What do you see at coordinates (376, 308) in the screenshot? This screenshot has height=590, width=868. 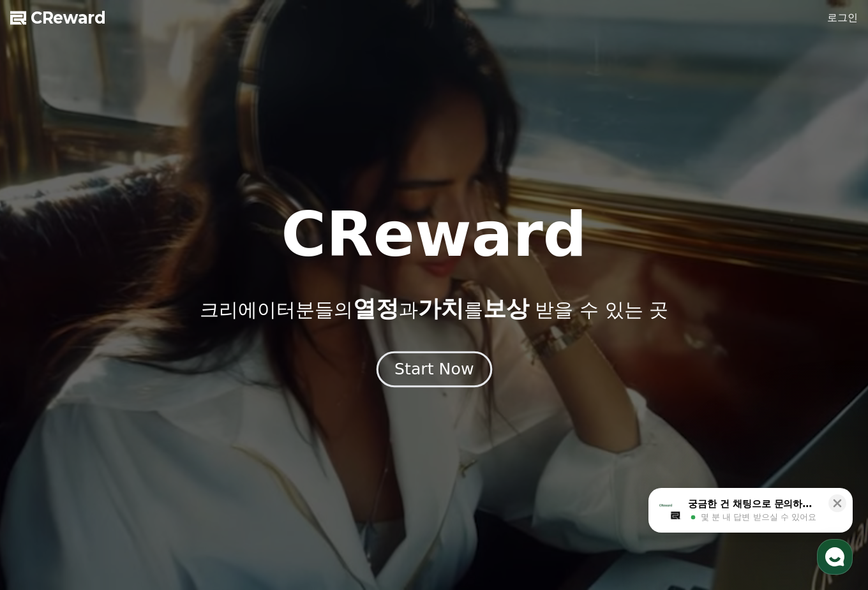 I see `span: 열정` at bounding box center [376, 308].